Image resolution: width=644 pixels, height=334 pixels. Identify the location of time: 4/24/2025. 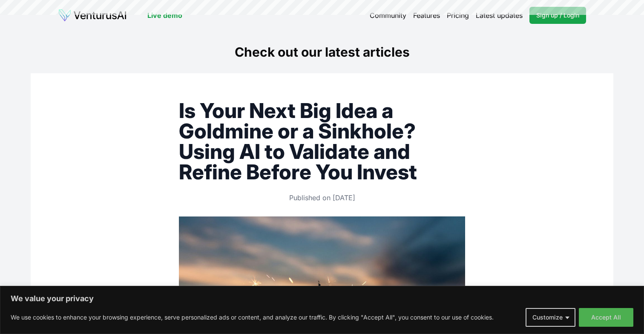
(344, 197).